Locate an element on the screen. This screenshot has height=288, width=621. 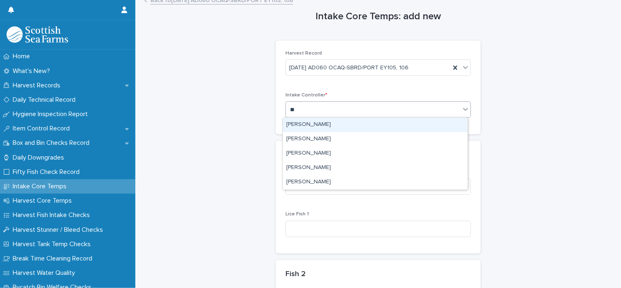
p: Harvest Core Temps is located at coordinates (44, 201).